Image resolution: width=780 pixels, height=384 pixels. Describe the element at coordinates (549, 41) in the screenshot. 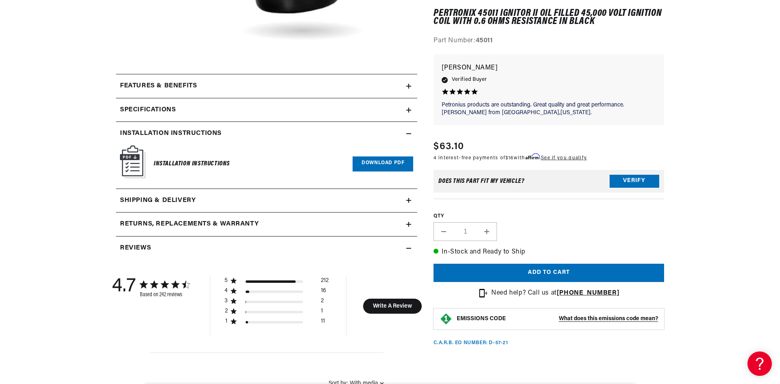

I see `div: Part Number:` at that location.